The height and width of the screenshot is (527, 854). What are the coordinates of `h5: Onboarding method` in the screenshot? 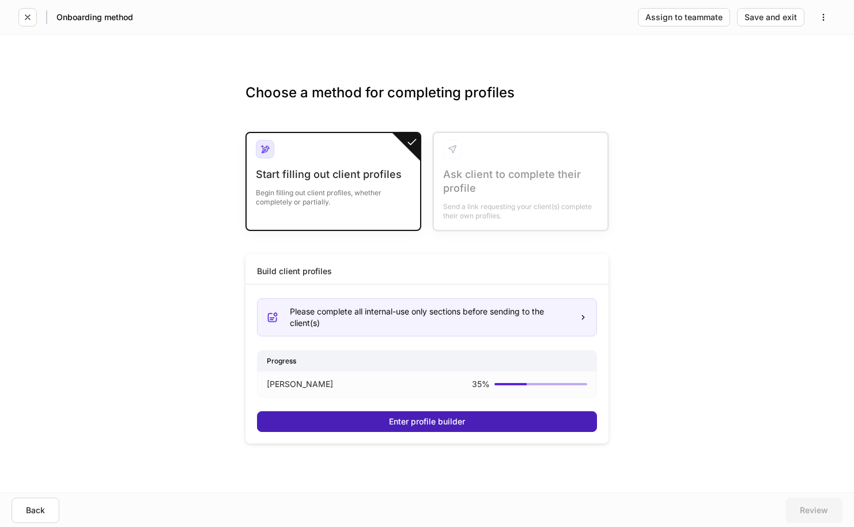 It's located at (94, 17).